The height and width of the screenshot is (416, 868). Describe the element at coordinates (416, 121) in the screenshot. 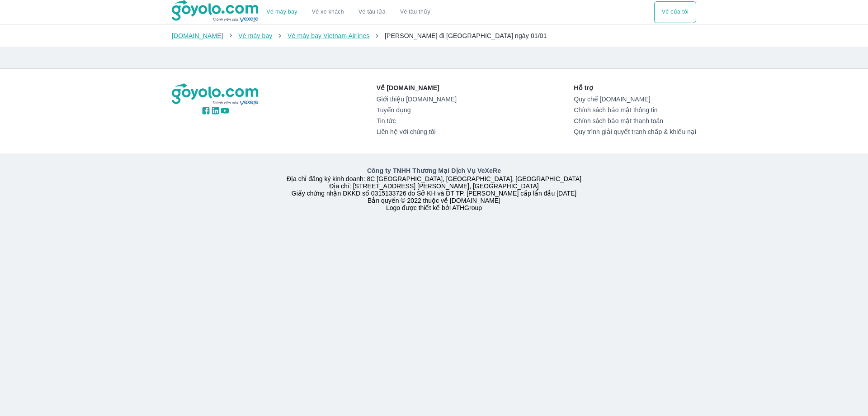

I see `a: Tin tức` at that location.